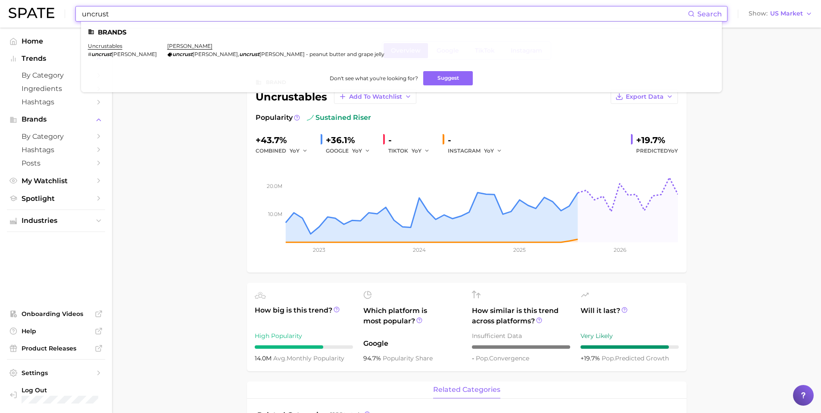  Describe the element at coordinates (310, 118) in the screenshot. I see `img: sustained riser` at that location.